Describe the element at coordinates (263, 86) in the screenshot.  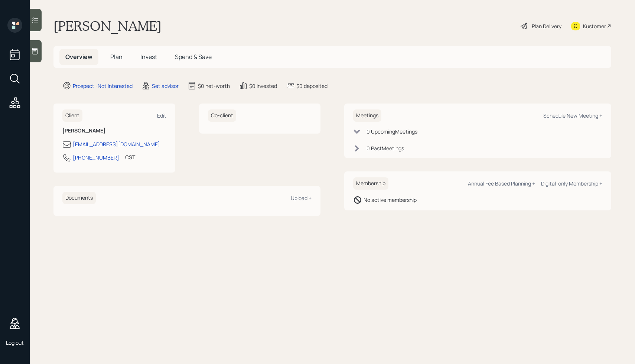
I see `div: $0 invested` at that location.